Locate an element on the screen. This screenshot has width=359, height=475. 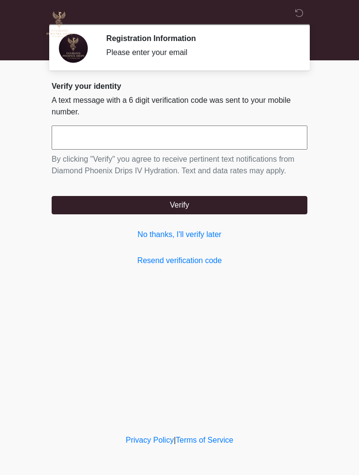
p: By clicking "Verify" you agree to receive pertinent text notifications from Diamond Phoenix Drips... is located at coordinates (180, 165).